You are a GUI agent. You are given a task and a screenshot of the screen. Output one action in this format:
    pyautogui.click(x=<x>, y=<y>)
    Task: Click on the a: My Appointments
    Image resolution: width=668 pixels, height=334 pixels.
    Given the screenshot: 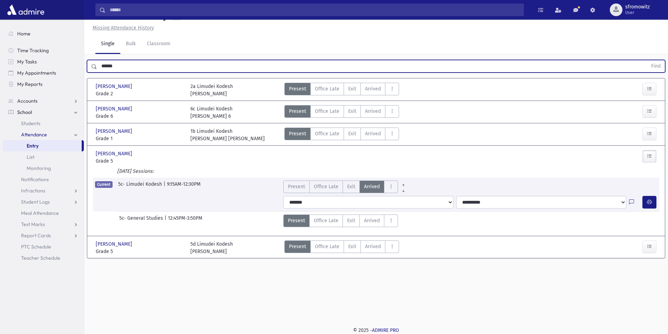 What is the action you would take?
    pyautogui.click(x=43, y=73)
    